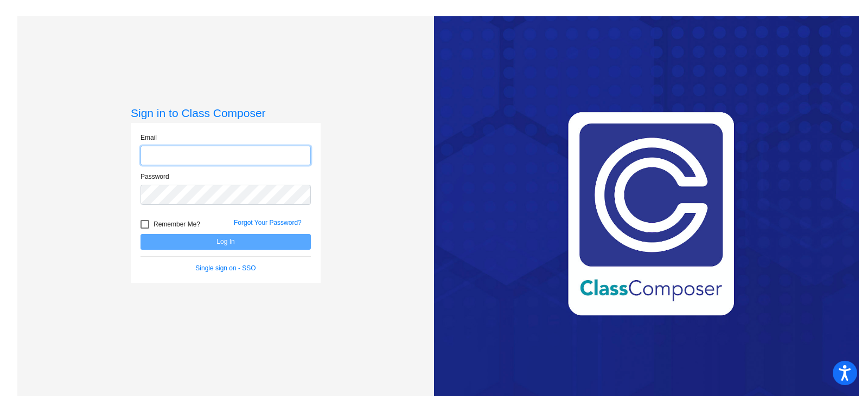 This screenshot has height=396, width=868. I want to click on button: Log In, so click(226, 242).